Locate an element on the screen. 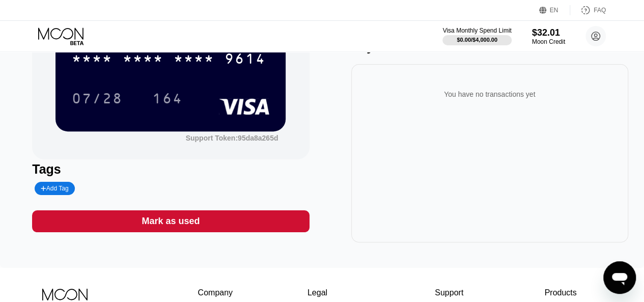 This screenshot has height=302, width=644. div: Support is located at coordinates (452, 293).